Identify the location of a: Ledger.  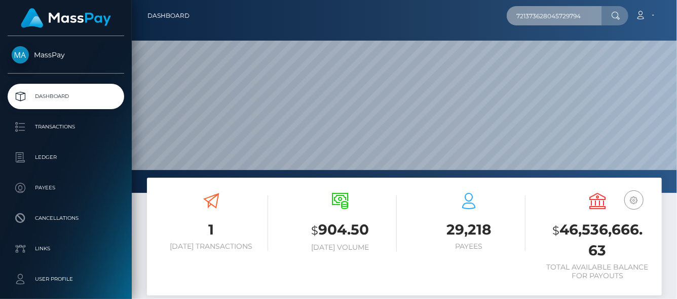
(66, 157).